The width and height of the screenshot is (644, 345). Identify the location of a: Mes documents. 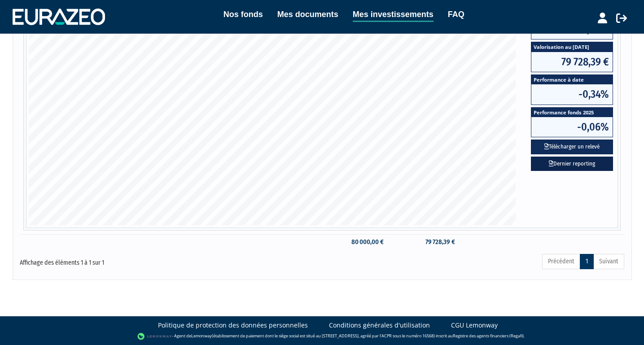
(308, 15).